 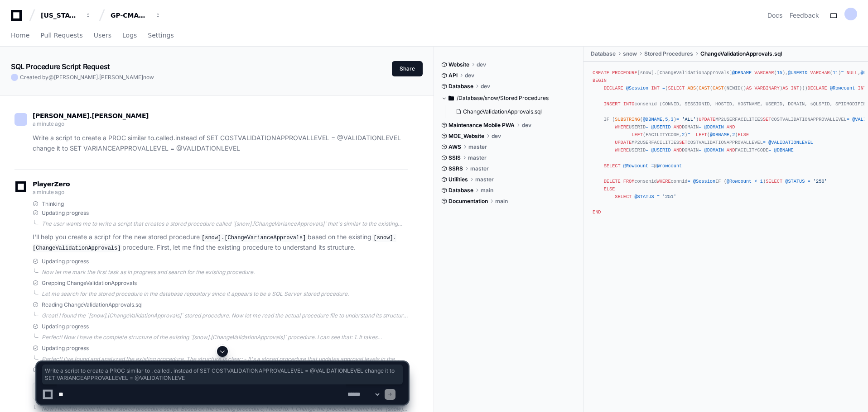 What do you see at coordinates (672, 120) in the screenshot?
I see `span: 3` at bounding box center [672, 120].